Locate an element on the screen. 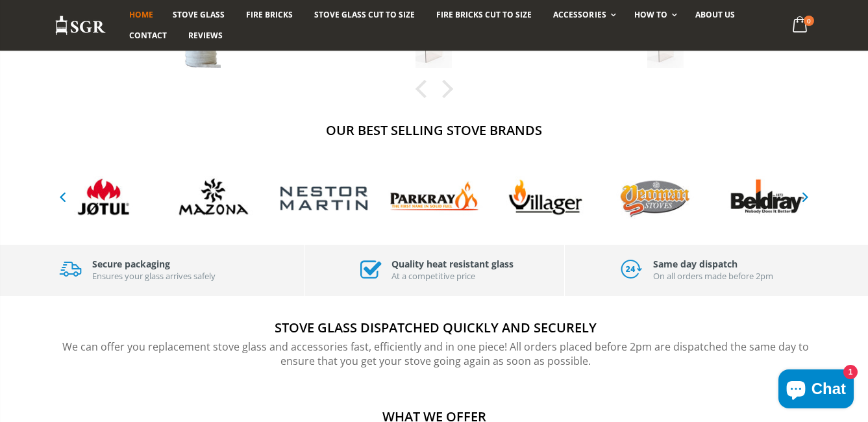  p: At a competitive price is located at coordinates (452, 276).